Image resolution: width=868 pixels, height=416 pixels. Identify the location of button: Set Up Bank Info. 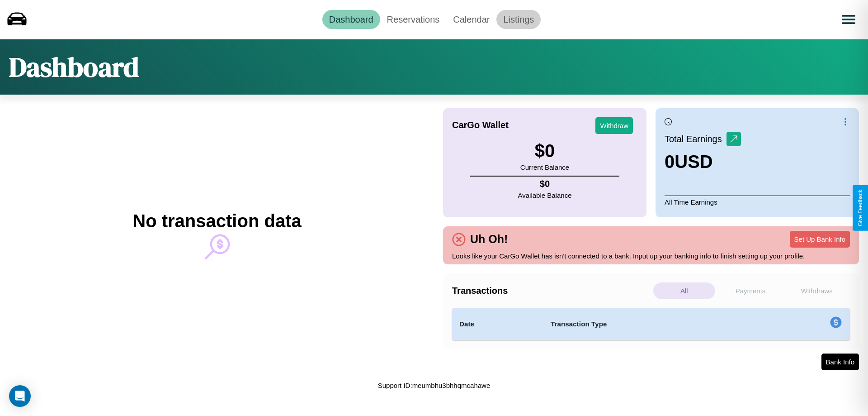
(820, 239).